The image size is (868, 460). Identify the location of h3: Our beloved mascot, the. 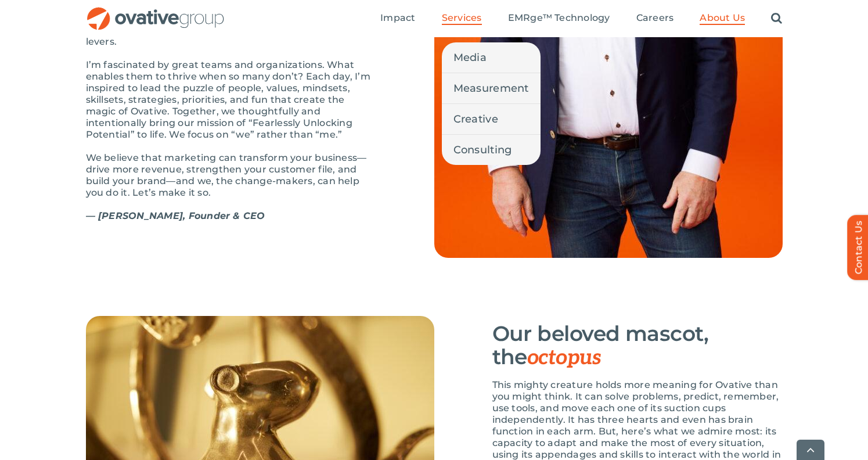
(638, 346).